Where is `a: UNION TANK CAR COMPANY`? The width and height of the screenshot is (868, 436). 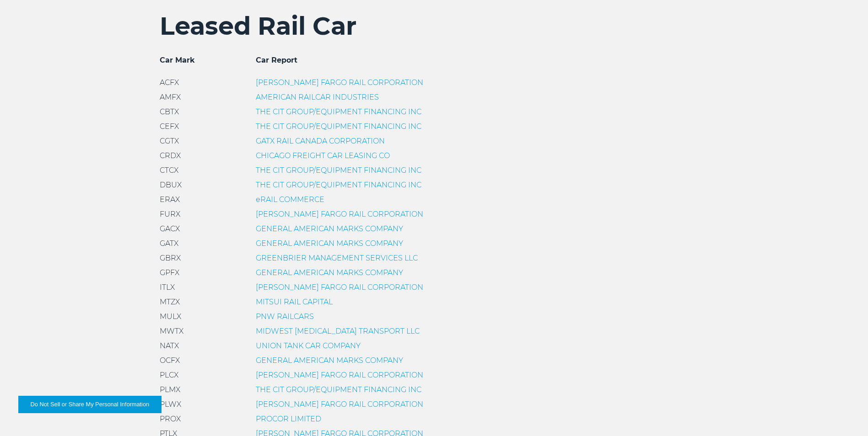 a: UNION TANK CAR COMPANY is located at coordinates (308, 346).